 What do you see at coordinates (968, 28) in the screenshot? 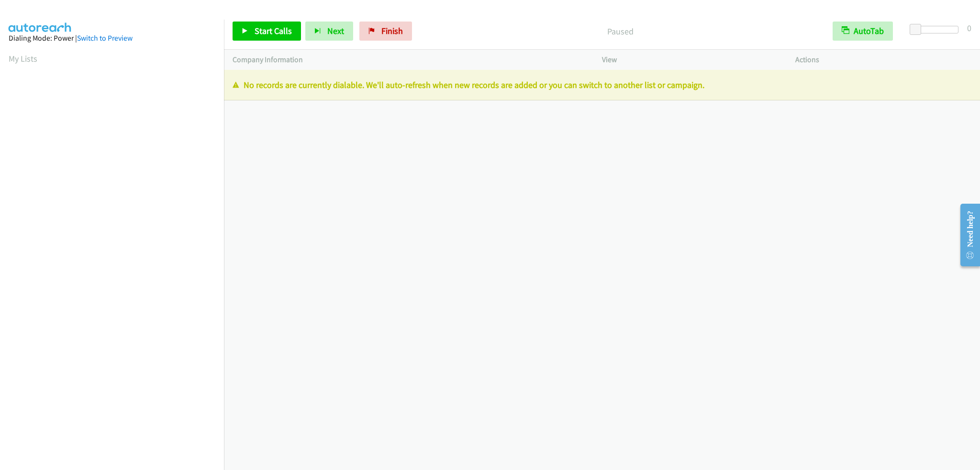
I see `div: 0` at bounding box center [968, 28].